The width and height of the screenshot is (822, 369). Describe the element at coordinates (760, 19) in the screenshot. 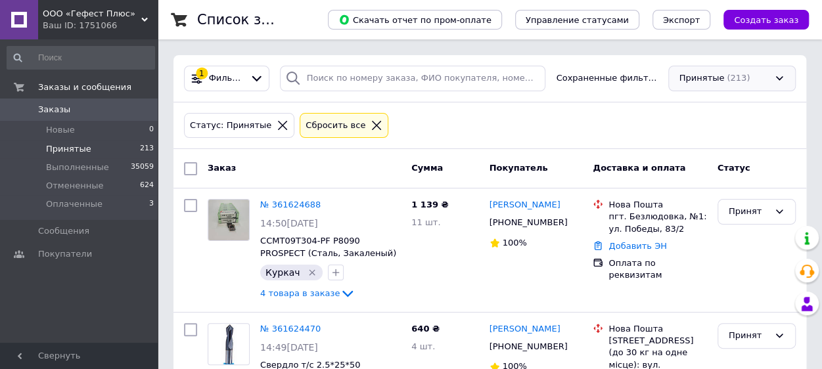

I see `a: Создать заказ` at that location.